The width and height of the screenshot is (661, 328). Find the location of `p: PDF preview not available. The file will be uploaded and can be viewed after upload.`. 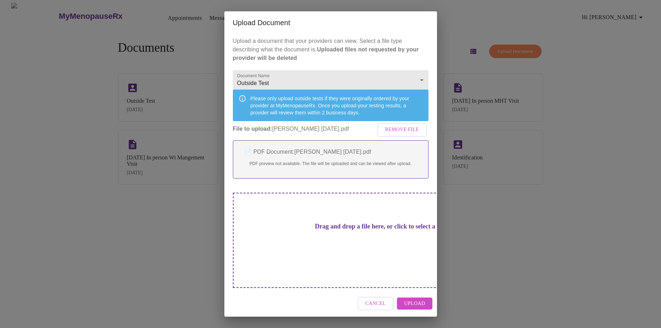

p: PDF preview not available. The file will be uploaded and can be viewed after upload. is located at coordinates (331, 164).